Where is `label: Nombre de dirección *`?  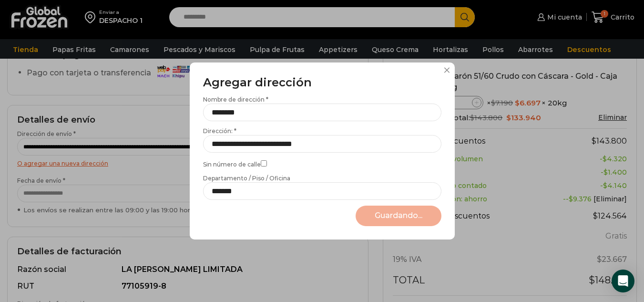 label: Nombre de dirección * is located at coordinates (322, 109).